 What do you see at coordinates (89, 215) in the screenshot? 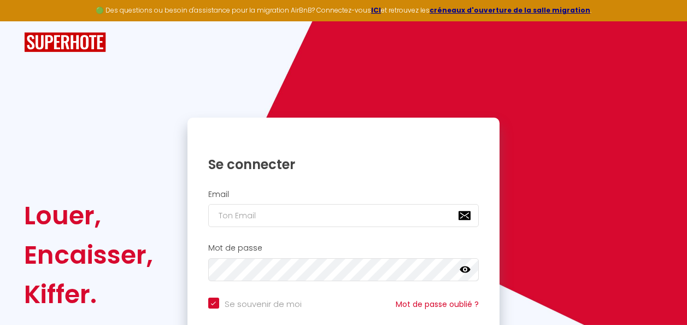
I see `div: Louer,` at bounding box center [89, 215].